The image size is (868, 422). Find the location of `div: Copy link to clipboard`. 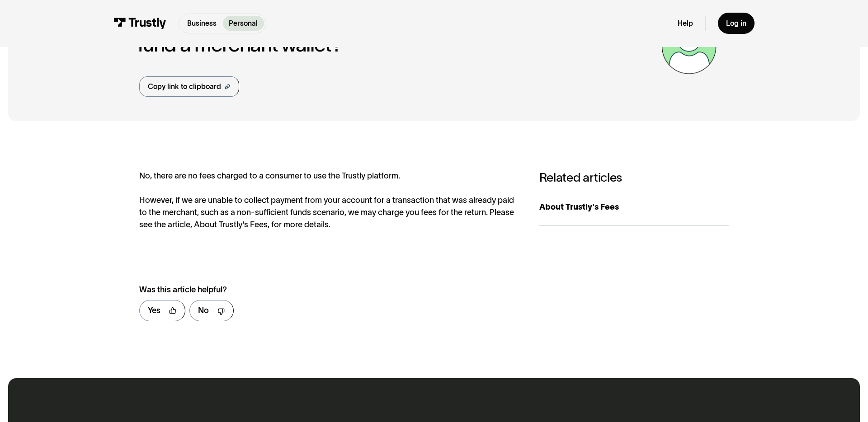

div: Copy link to clipboard is located at coordinates (184, 86).